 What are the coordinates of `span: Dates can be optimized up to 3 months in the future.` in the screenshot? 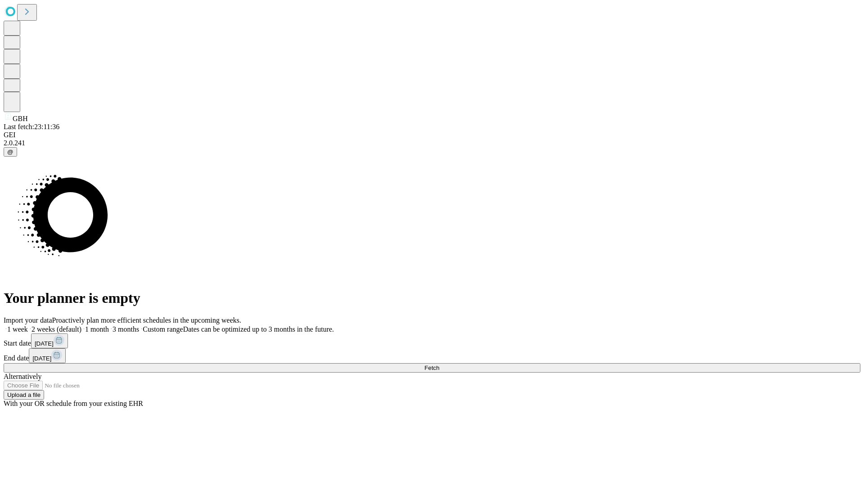 It's located at (258, 329).